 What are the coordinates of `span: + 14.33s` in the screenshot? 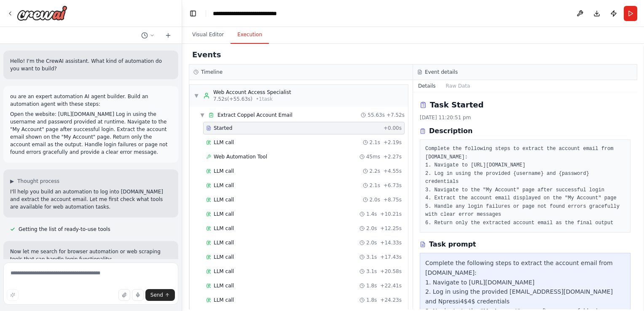 It's located at (391, 243).